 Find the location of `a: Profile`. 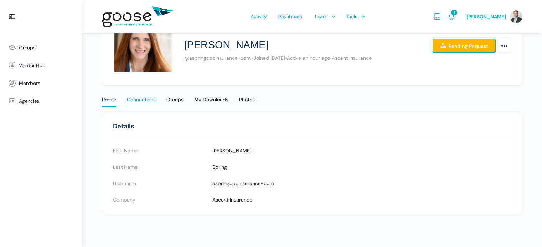

a: Profile is located at coordinates (109, 96).